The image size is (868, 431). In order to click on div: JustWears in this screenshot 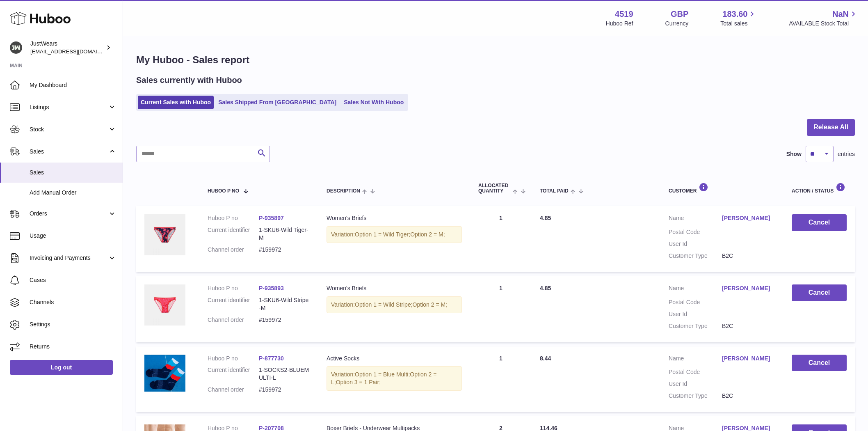, I will do `click(67, 48)`.